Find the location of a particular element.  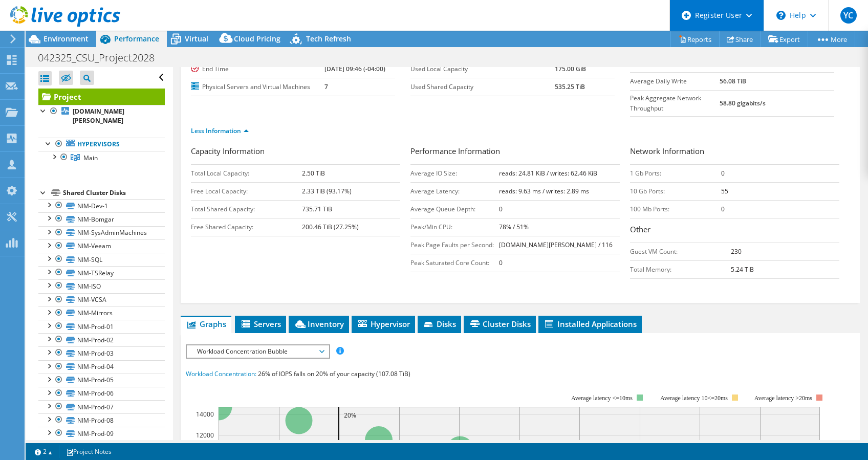

text: 20% is located at coordinates (350, 415).